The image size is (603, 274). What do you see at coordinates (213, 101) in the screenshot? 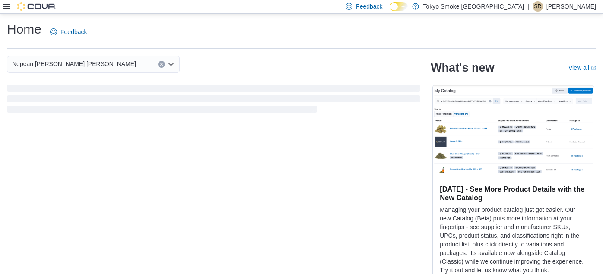
I see `span: Loading` at bounding box center [213, 101].